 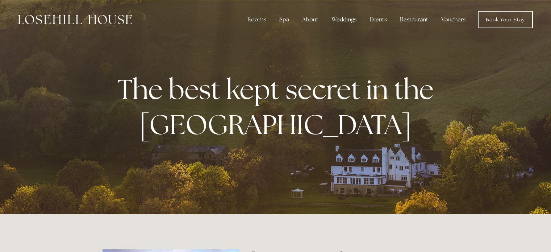 What do you see at coordinates (453, 20) in the screenshot?
I see `a: Vouchers` at bounding box center [453, 20].